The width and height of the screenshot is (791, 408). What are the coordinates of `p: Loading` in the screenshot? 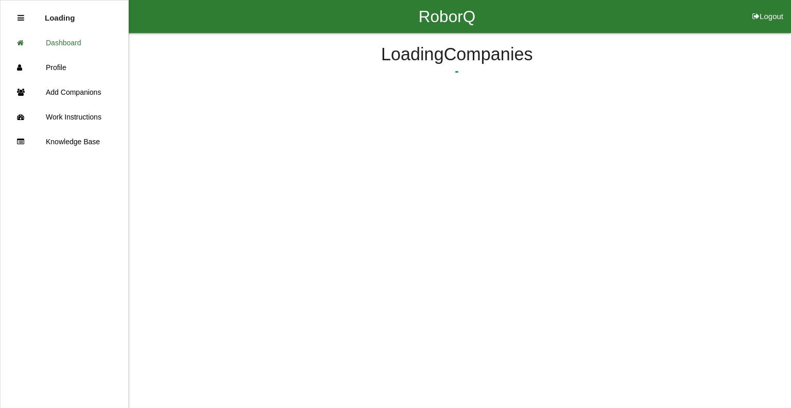 It's located at (60, 14).